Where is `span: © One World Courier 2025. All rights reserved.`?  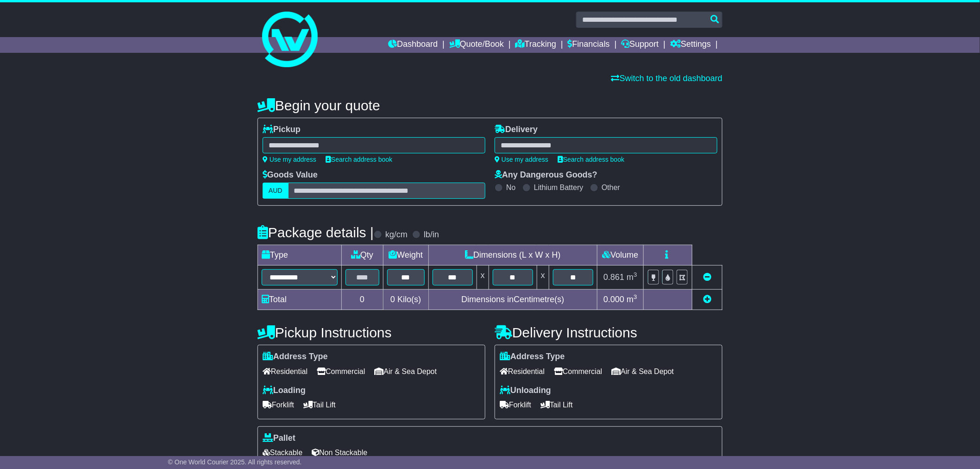 span: © One World Courier 2025. All rights reserved. is located at coordinates (235, 462).